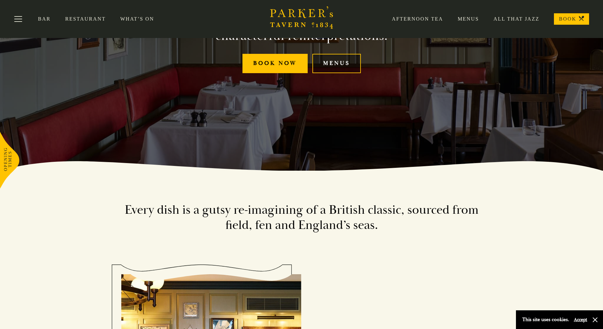  What do you see at coordinates (546, 320) in the screenshot?
I see `p: This site uses cookies.` at bounding box center [546, 320].